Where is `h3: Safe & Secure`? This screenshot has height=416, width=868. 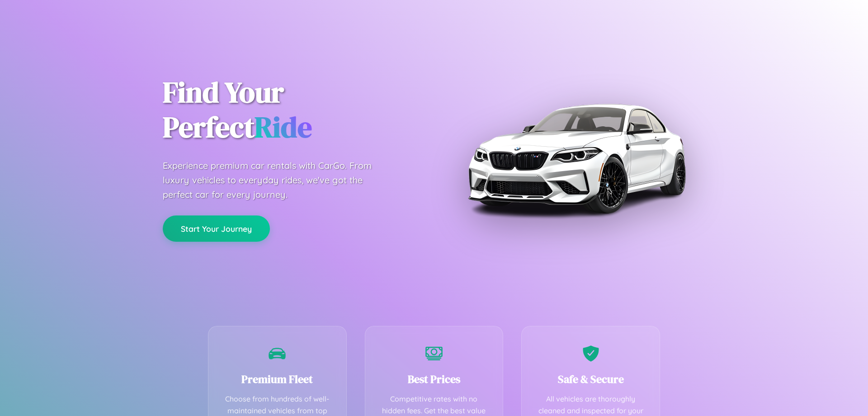 h3: Safe & Secure is located at coordinates (590, 379).